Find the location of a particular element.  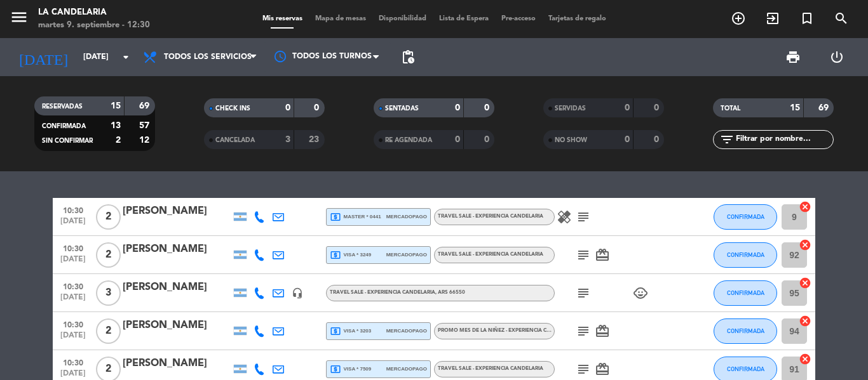

i: search is located at coordinates (841, 18).